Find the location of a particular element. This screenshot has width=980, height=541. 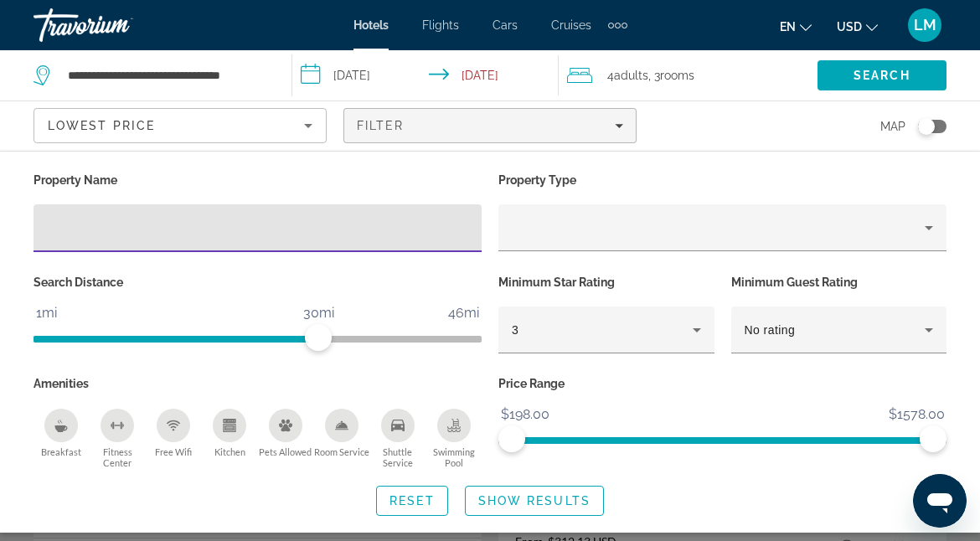

span: Lowest Price is located at coordinates (101, 126).